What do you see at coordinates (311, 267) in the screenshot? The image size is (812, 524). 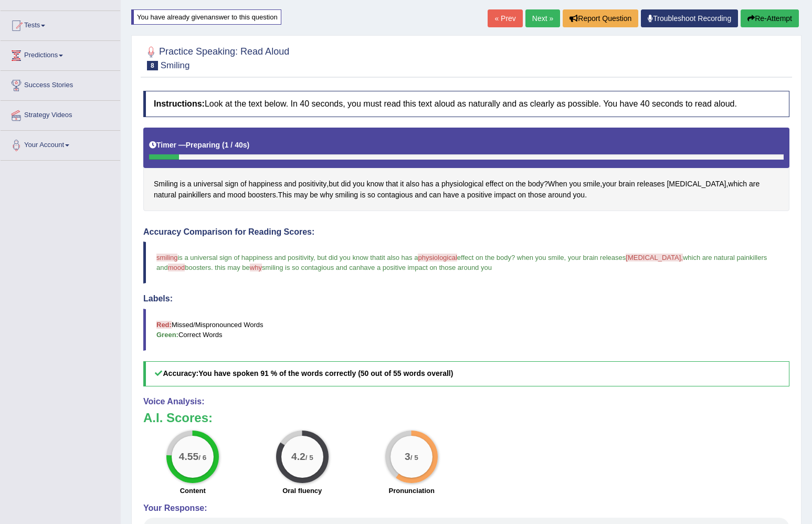 I see `span: smiling is so contagious and can` at bounding box center [311, 267].